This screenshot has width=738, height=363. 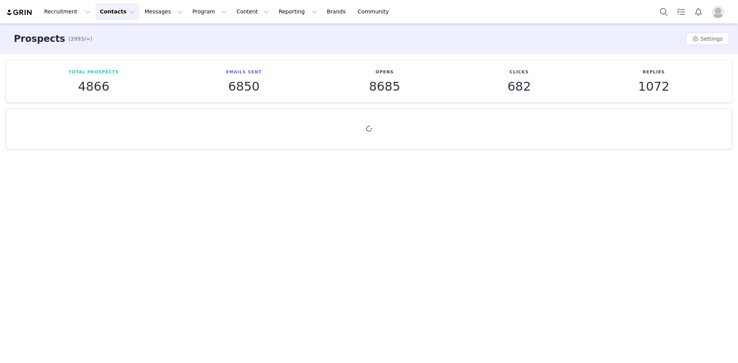 I want to click on p: 1072, so click(x=653, y=86).